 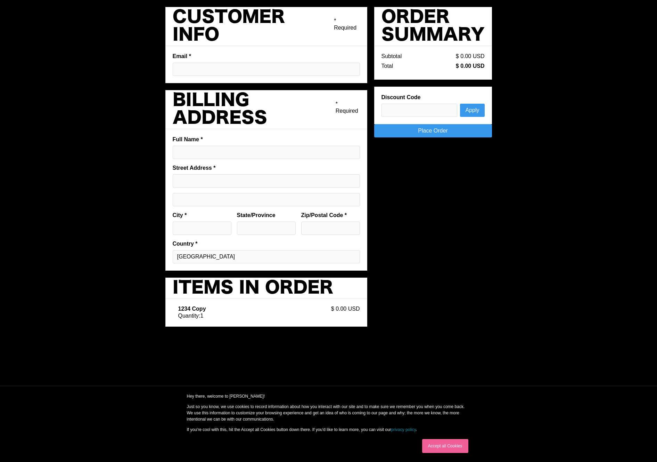 I want to click on input: Billing address optional, so click(x=266, y=200).